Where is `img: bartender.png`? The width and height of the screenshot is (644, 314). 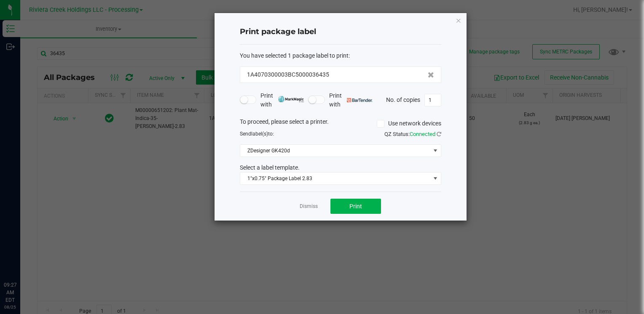 img: bartender.png is located at coordinates (359, 100).